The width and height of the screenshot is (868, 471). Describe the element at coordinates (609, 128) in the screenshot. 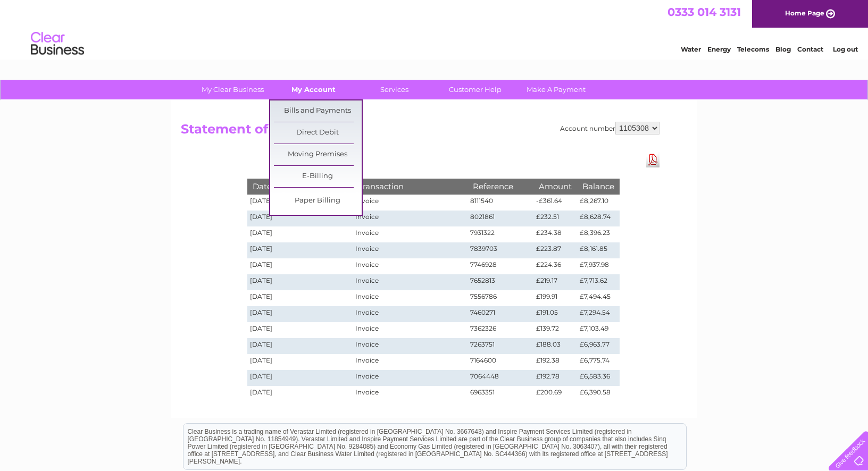

I see `div: Account number` at that location.